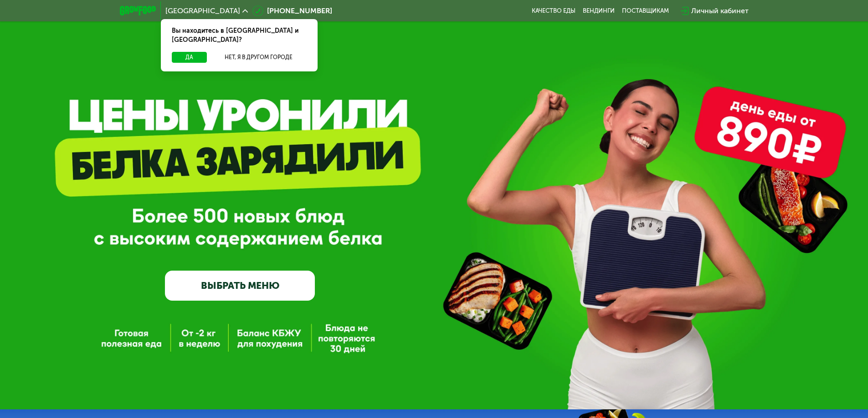  What do you see at coordinates (553, 11) in the screenshot?
I see `a: Качество еды` at bounding box center [553, 11].